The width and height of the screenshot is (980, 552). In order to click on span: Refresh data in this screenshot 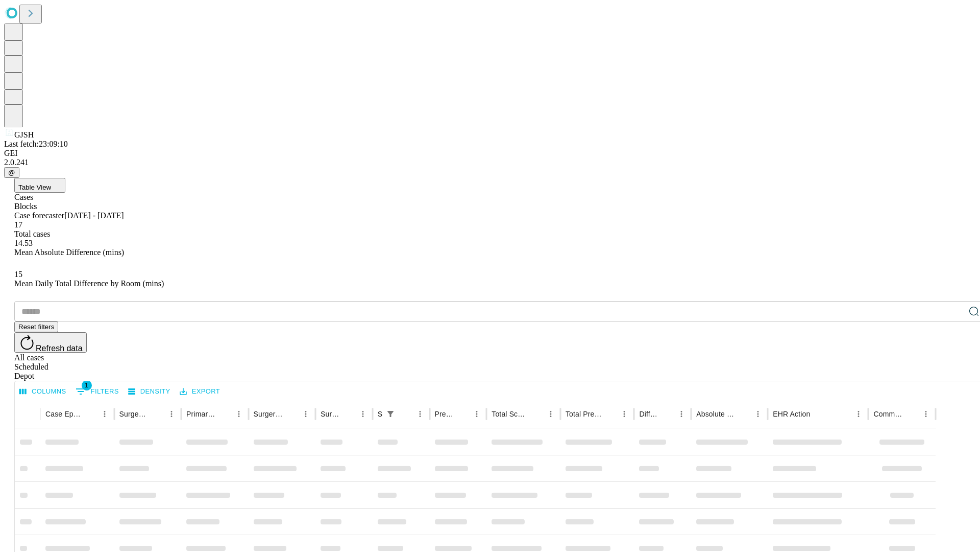, I will do `click(60, 348)`.